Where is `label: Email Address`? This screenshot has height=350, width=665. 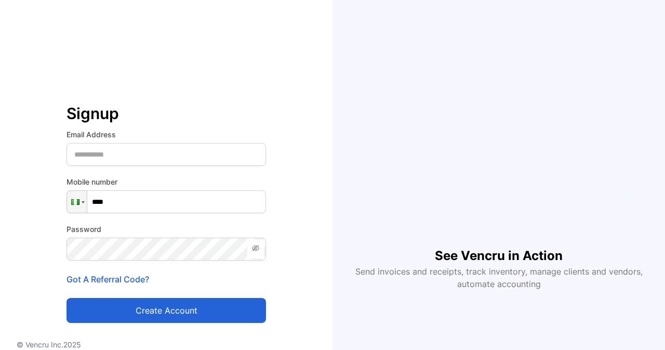 label: Email Address is located at coordinates (166, 134).